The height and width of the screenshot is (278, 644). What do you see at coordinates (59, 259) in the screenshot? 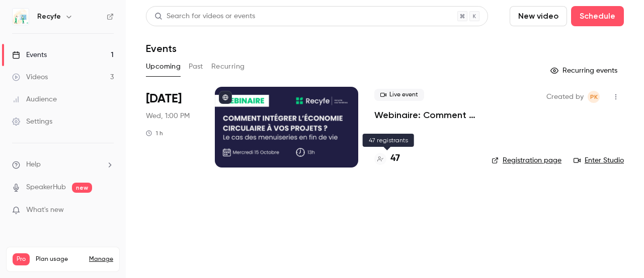
I see `span: Plan usage` at bounding box center [59, 259].